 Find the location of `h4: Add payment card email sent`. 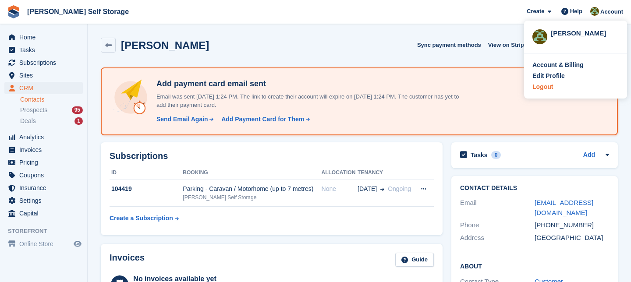

h4: Add payment card email sent is located at coordinates (306, 84).